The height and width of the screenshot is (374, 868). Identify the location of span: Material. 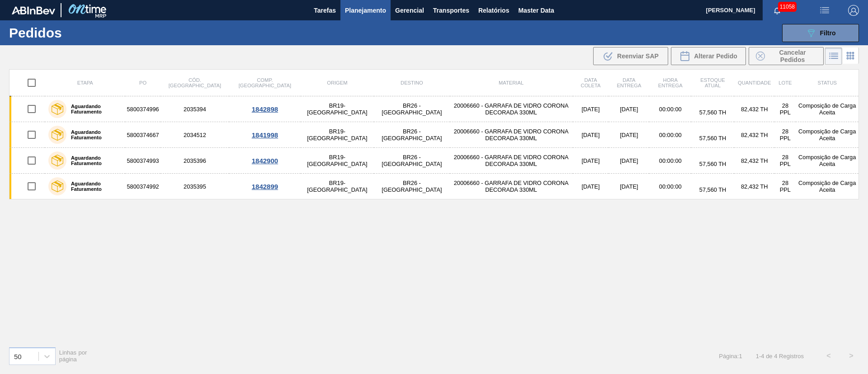
(511, 83).